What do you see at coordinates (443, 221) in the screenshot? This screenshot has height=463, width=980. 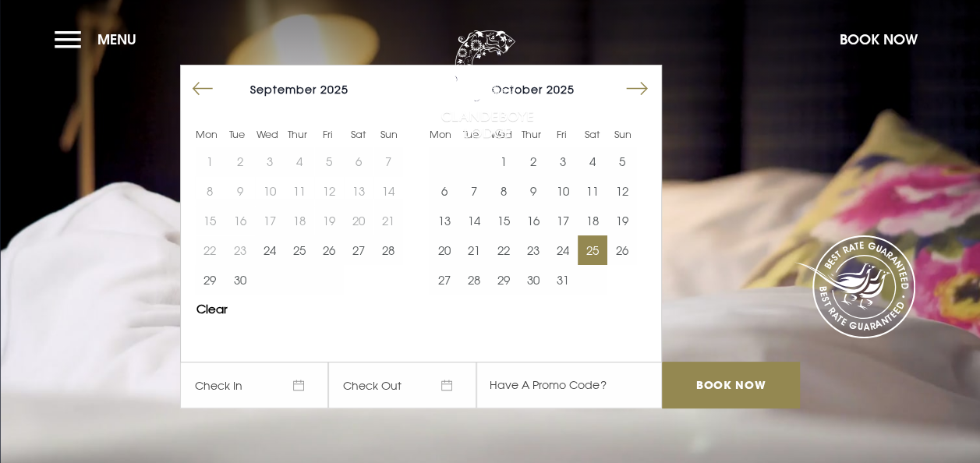 I see `td: Choose Monday, October 13, 2025 as your start date.` at bounding box center [443, 221].